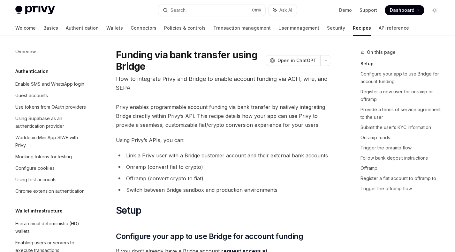 The height and width of the screenshot is (252, 455). I want to click on a: Overview, so click(51, 52).